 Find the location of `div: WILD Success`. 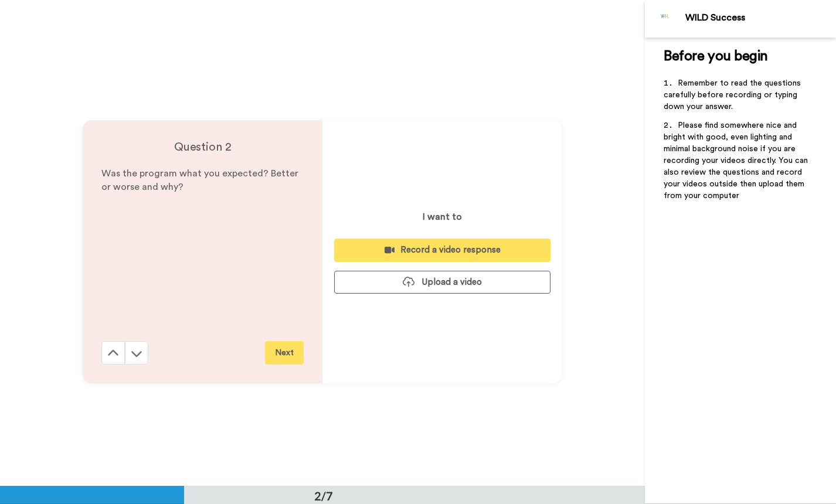

div: WILD Success is located at coordinates (760, 17).